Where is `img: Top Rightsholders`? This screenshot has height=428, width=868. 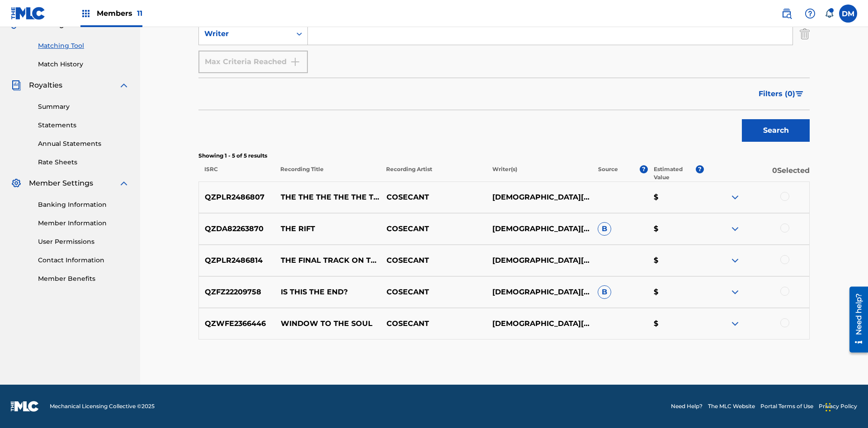 img: Top Rightsholders is located at coordinates (85, 14).